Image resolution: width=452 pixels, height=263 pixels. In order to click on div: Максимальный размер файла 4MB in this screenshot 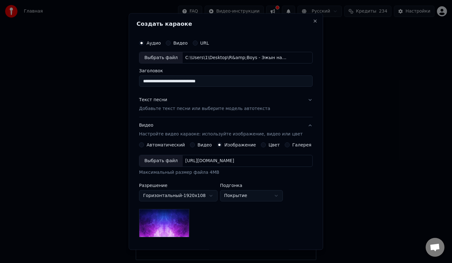, I will do `click(226, 173)`.